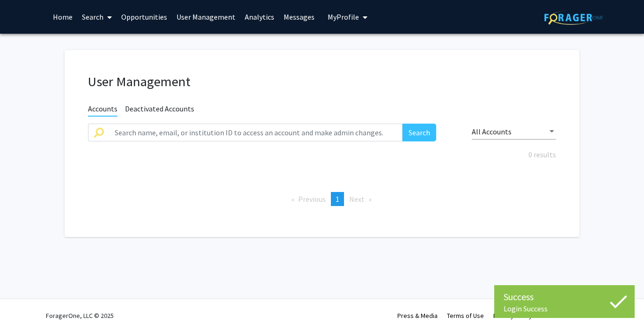 This screenshot has width=644, height=332. I want to click on span: Accounts, so click(103, 110).